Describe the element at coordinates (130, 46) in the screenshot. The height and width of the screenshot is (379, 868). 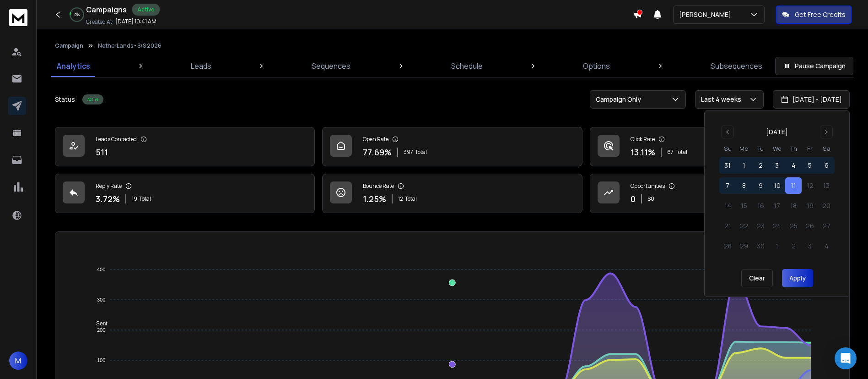
I see `p: NetherLands - S/S 2026` at that location.